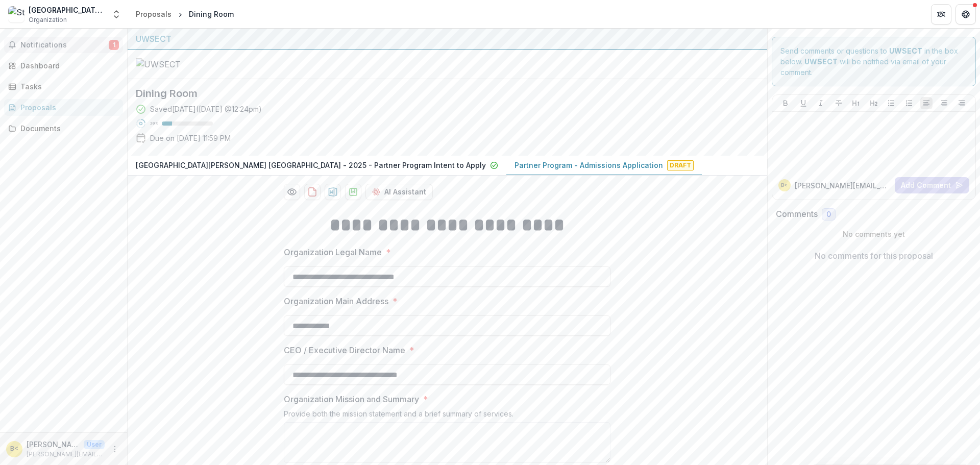  What do you see at coordinates (932, 185) in the screenshot?
I see `button: Add Comment` at bounding box center [932, 185].